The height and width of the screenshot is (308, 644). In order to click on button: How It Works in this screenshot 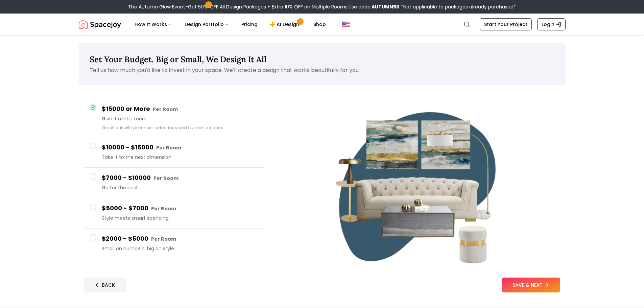, I will do `click(153, 24)`.